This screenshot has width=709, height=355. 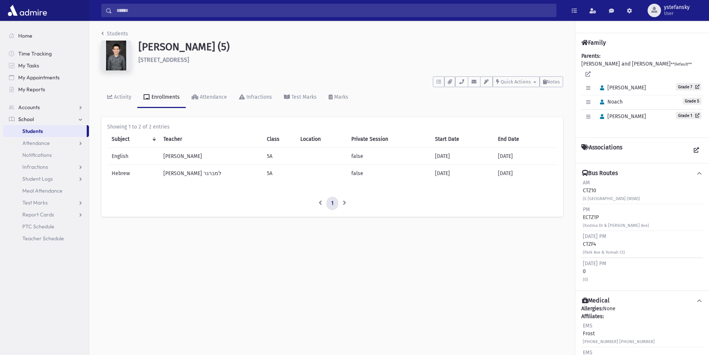 I want to click on td: English, so click(x=133, y=156).